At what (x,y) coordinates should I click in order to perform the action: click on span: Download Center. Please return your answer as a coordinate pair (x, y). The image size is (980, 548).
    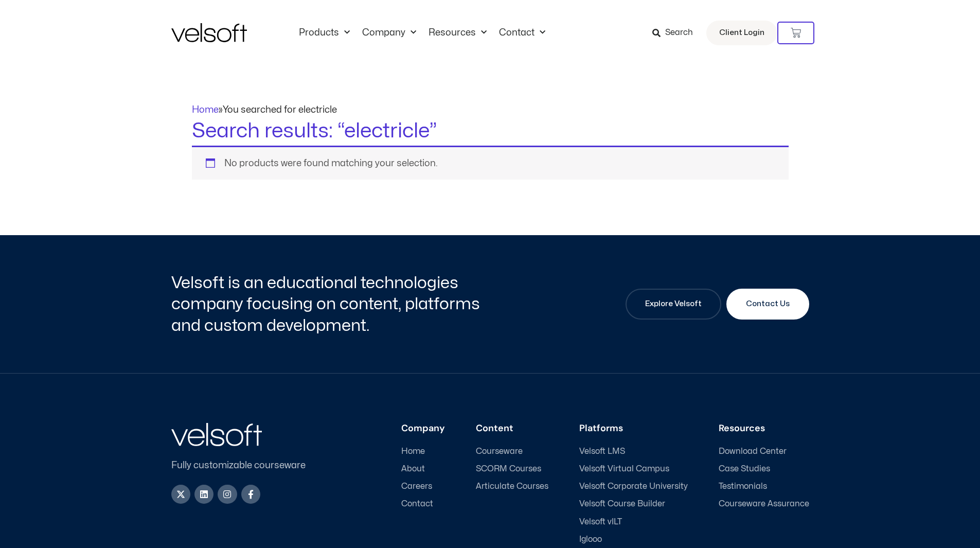
    Looking at the image, I should click on (753, 451).